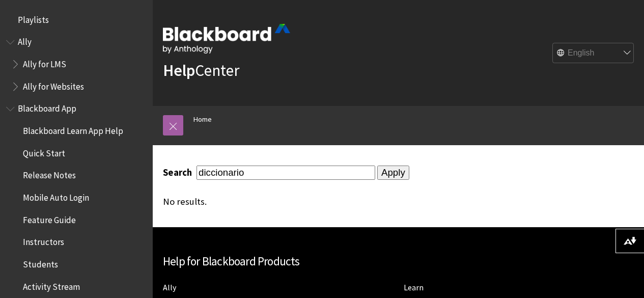 This screenshot has width=644, height=298. What do you see at coordinates (76, 20) in the screenshot?
I see `nav: Book outline for Playlists` at bounding box center [76, 20].